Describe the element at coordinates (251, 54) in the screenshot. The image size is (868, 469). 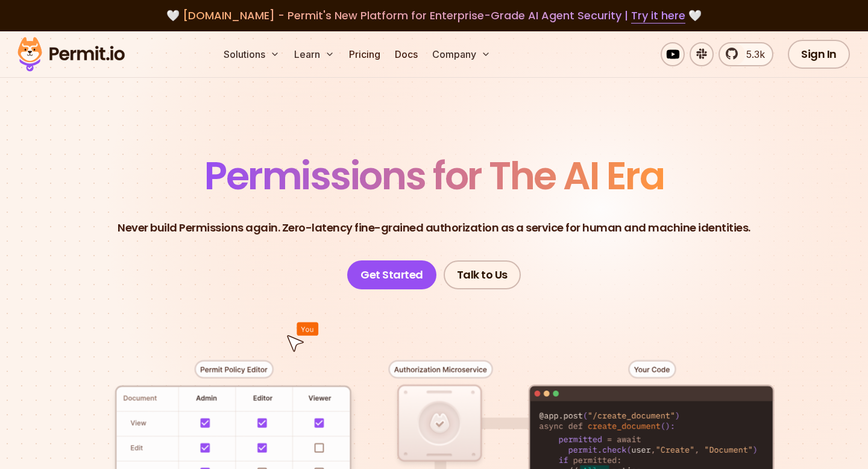
I see `button: Solutions` at that location.